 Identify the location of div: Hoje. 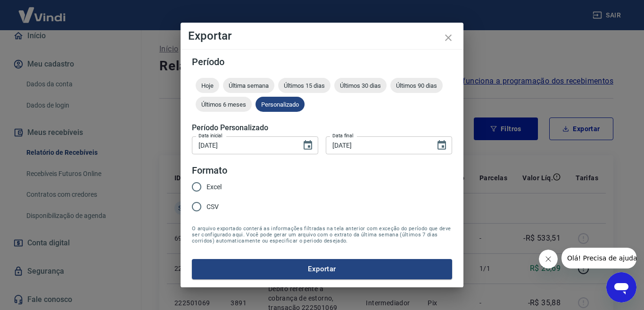
(207, 86).